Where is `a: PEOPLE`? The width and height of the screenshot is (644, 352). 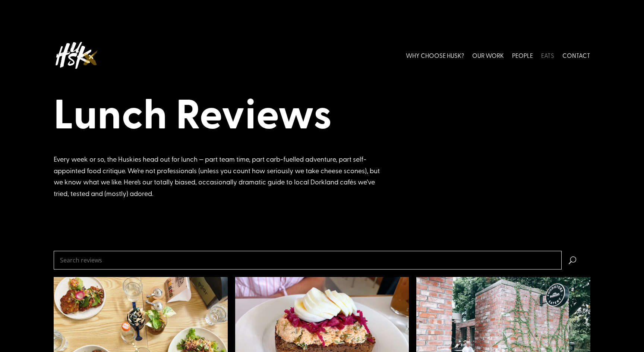 a: PEOPLE is located at coordinates (523, 55).